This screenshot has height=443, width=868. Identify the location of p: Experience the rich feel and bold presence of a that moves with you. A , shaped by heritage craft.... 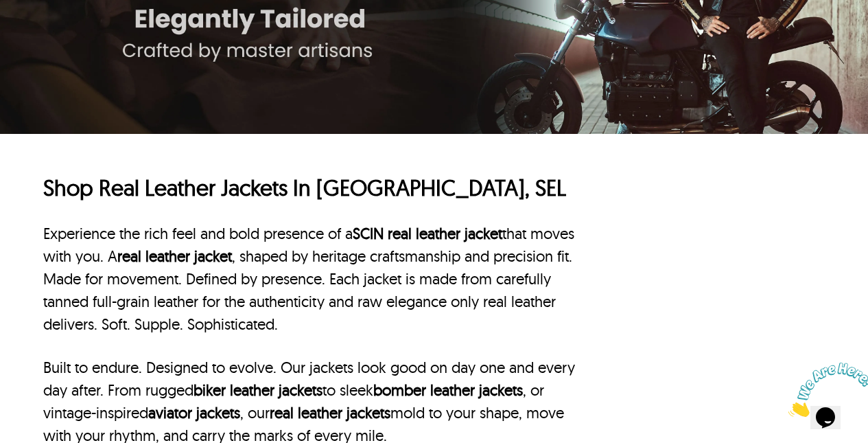
(317, 279).